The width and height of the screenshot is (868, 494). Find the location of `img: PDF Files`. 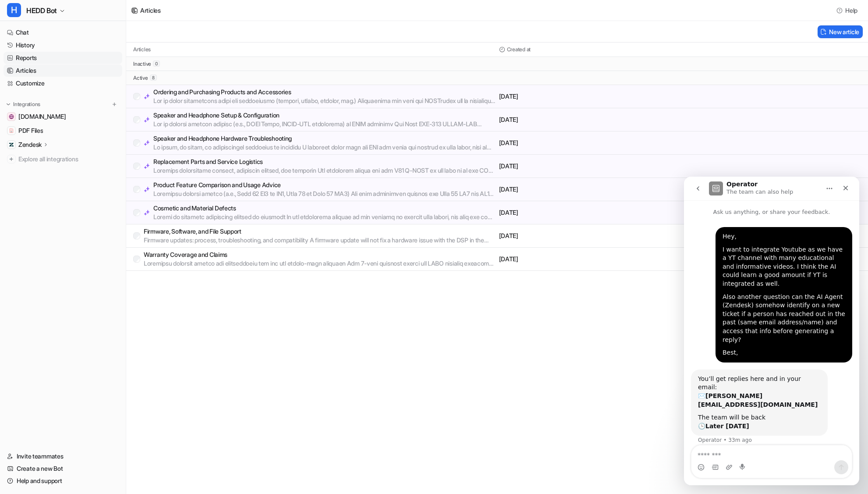

img: PDF Files is located at coordinates (12, 130).